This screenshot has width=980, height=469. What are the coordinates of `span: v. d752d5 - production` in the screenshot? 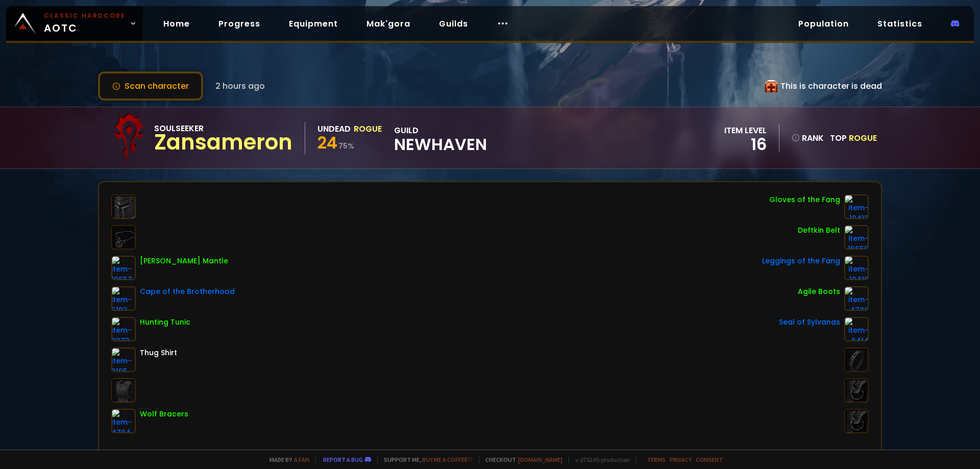 It's located at (600, 459).